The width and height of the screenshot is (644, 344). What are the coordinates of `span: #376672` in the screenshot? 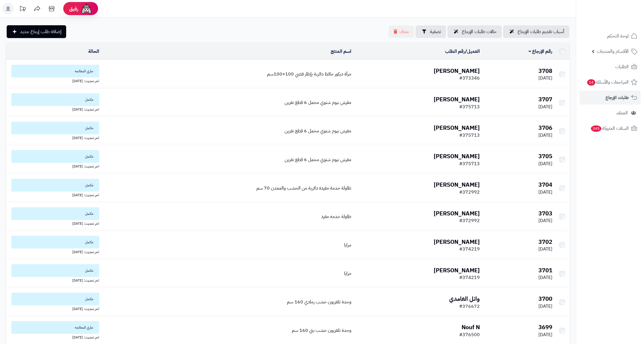 It's located at (469, 306).